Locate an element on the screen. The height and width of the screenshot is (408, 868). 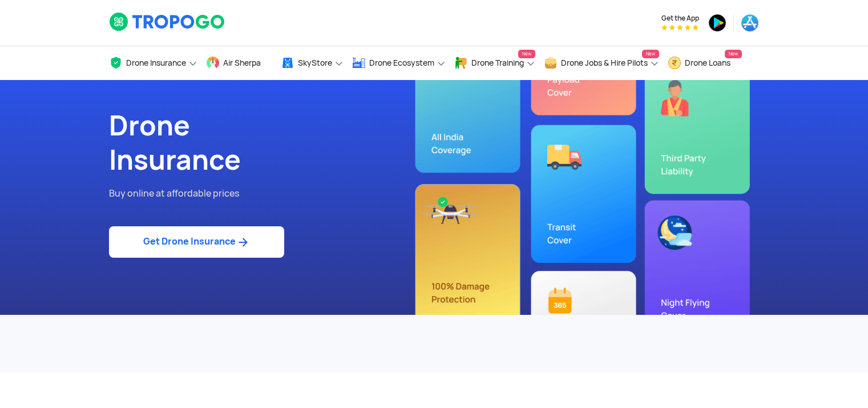
a: Drone LoansNew is located at coordinates (705, 63).